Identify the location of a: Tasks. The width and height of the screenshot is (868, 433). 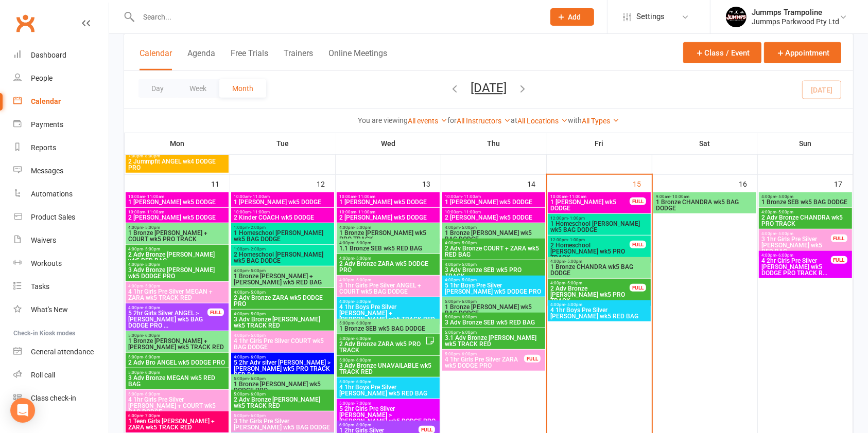
(61, 287).